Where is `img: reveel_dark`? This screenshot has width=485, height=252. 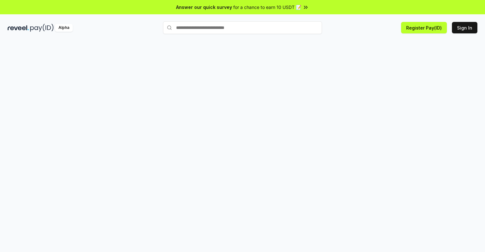
img: reveel_dark is located at coordinates (18, 28).